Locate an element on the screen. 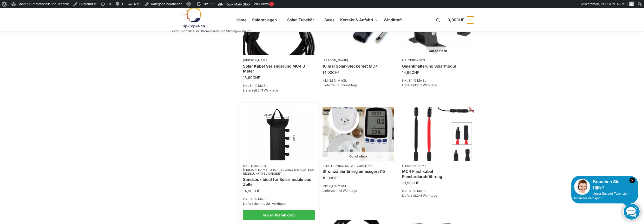  a: Out of stock Stromzähler Schweizer Stecker-2 is located at coordinates (358, 134).